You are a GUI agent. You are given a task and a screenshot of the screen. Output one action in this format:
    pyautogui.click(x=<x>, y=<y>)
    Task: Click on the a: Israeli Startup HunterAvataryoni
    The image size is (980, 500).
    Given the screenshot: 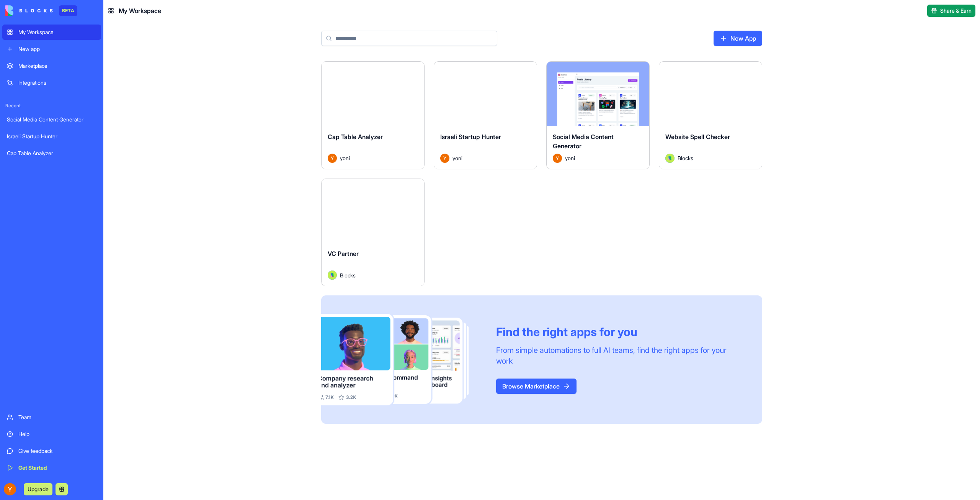 What is the action you would take?
    pyautogui.click(x=485, y=115)
    